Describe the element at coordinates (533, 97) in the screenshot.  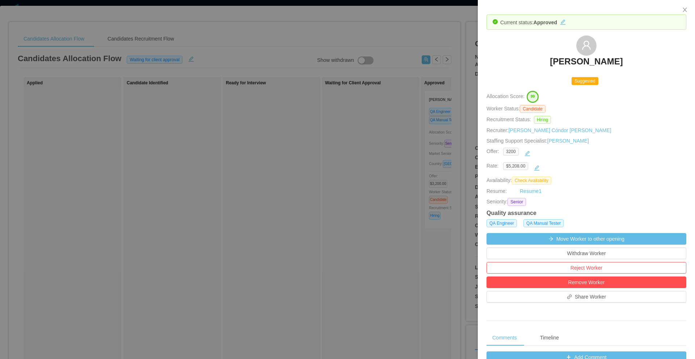
I see `text: 99` at that location.